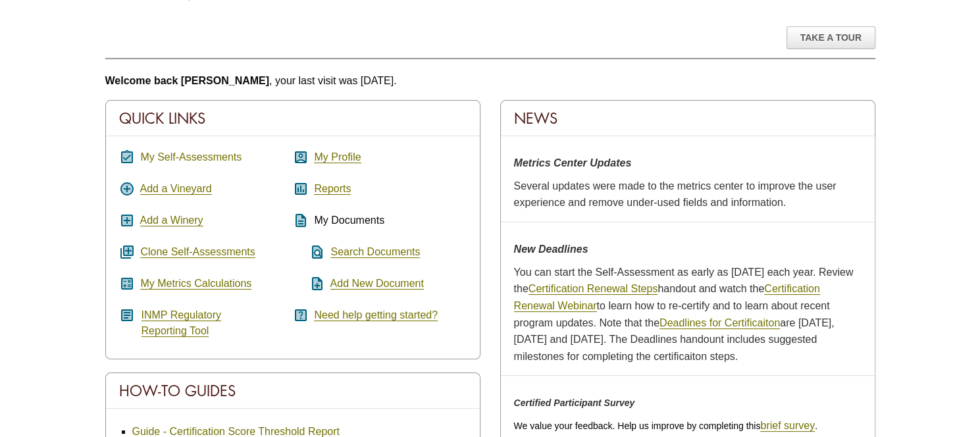 The image size is (980, 437). I want to click on a: My Self-Assessments, so click(191, 157).